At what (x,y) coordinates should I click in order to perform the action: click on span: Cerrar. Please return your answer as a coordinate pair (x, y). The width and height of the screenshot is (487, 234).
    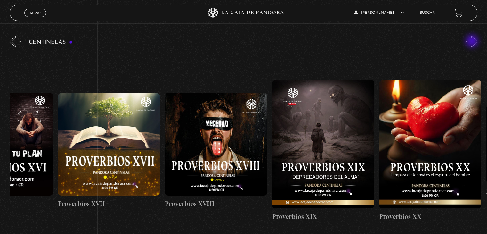
    Looking at the image, I should click on (35, 18).